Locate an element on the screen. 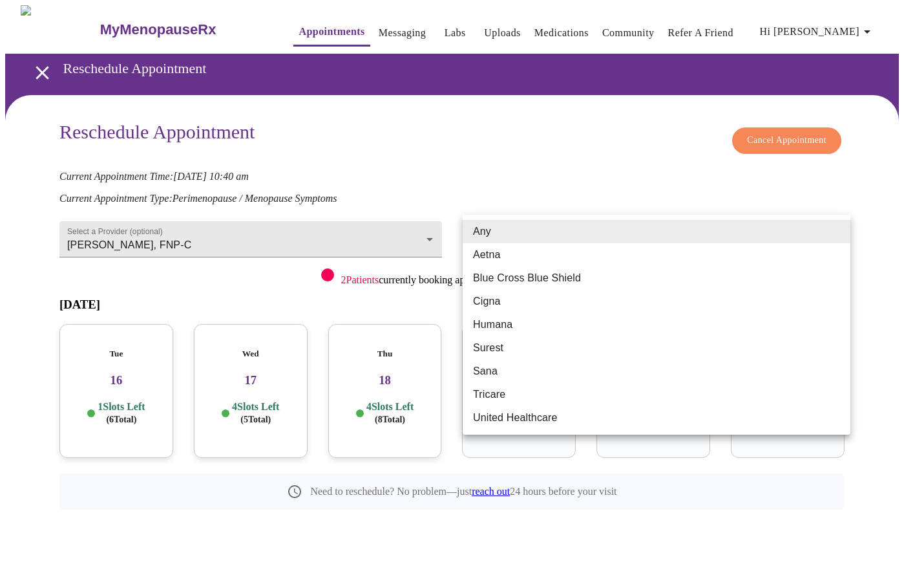 The width and height of the screenshot is (904, 588). li: Tricare is located at coordinates (657, 394).